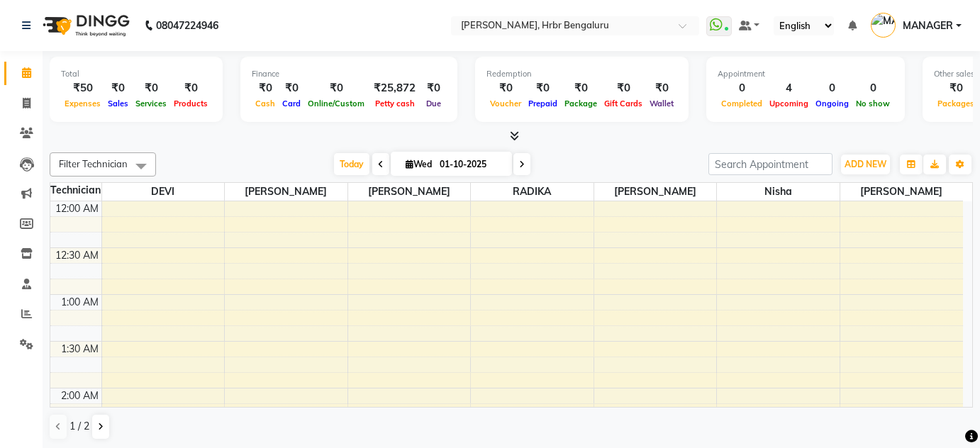  What do you see at coordinates (394, 88) in the screenshot?
I see `div: ₹25,872` at bounding box center [394, 88].